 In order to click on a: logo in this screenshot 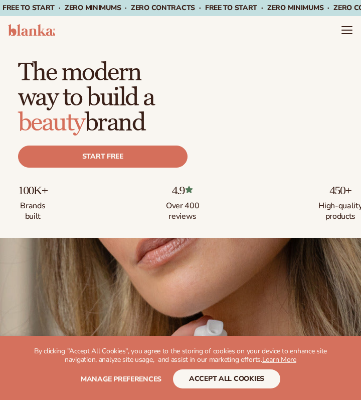, I will do `click(32, 30)`.